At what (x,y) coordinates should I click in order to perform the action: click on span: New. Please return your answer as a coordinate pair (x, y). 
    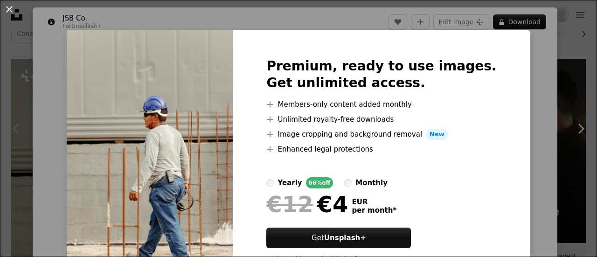
    Looking at the image, I should click on (437, 134).